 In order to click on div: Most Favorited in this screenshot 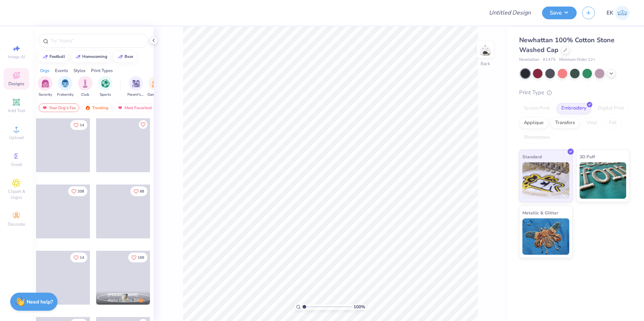, I will do `click(134, 108)`.